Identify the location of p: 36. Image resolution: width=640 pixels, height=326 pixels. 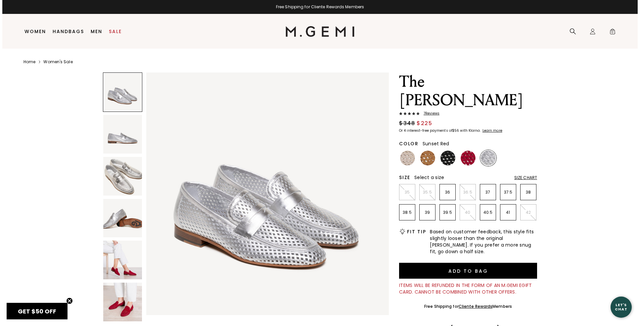
(447, 192).